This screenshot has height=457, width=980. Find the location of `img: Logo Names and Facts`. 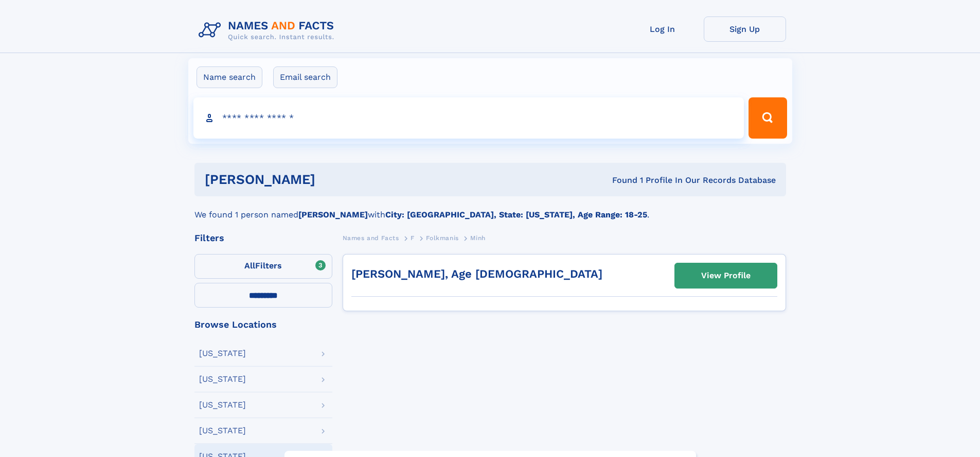

img: Logo Names and Facts is located at coordinates (269, 30).